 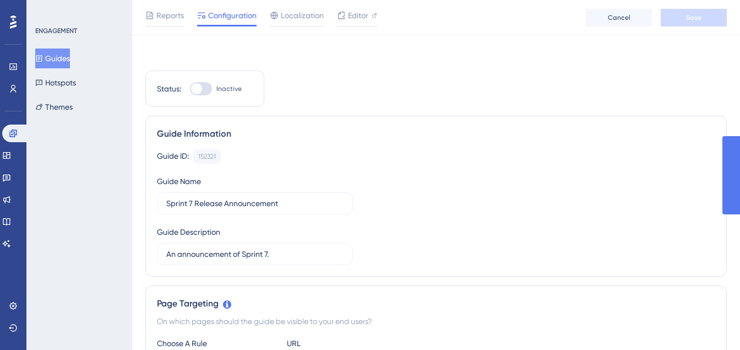 I want to click on span: Cancel, so click(x=619, y=18).